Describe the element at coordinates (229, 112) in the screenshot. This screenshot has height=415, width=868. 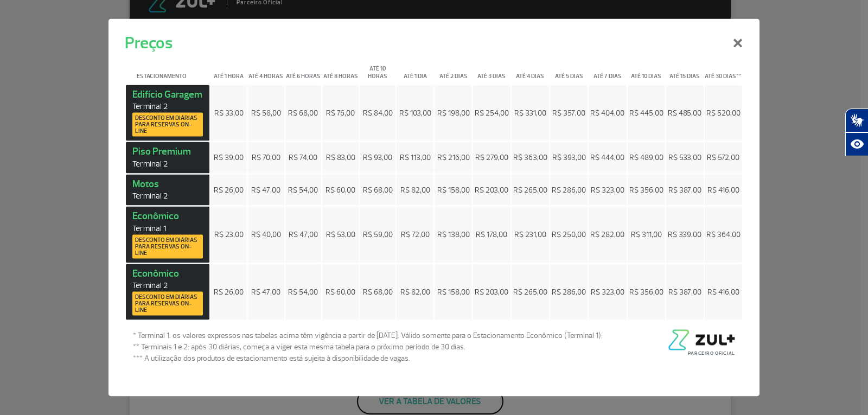
I see `span: R$ 33,00` at that location.